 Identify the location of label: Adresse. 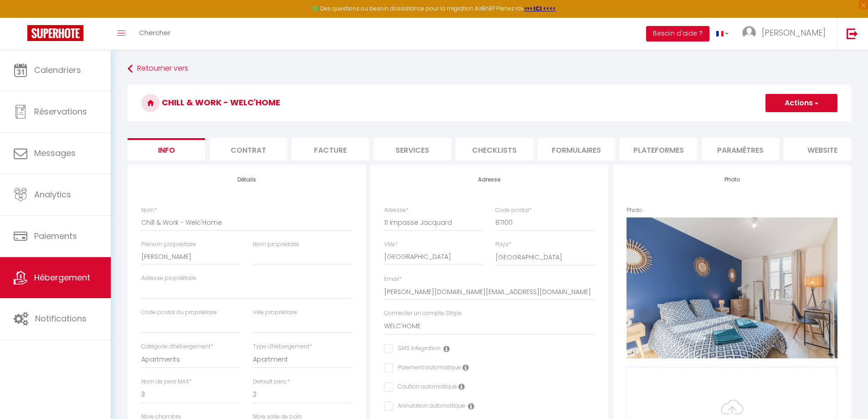
(397, 210).